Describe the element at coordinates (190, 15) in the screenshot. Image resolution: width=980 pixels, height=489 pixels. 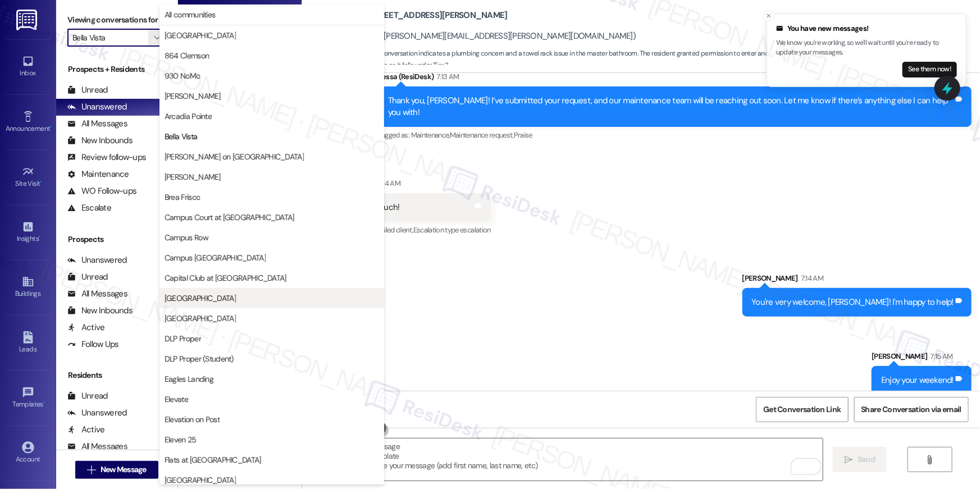
I see `span: All communities` at that location.